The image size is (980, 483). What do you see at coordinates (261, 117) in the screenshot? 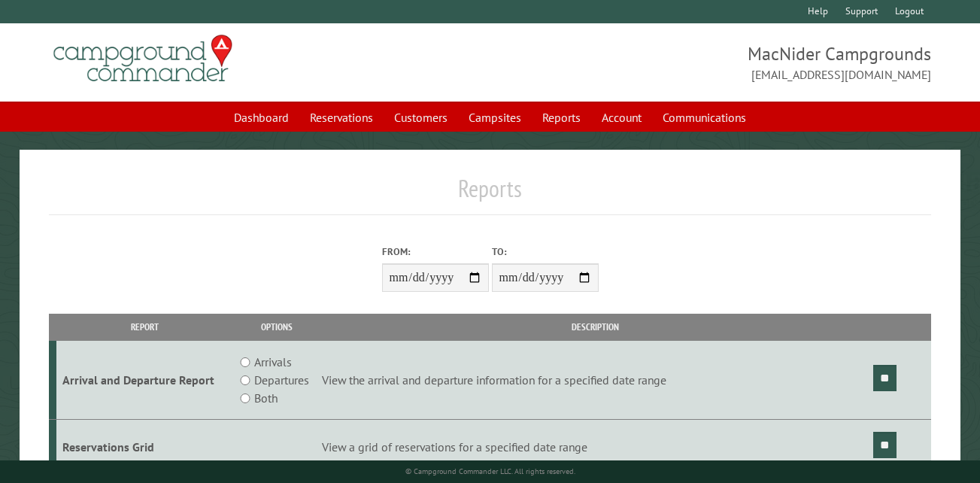
I see `a: Dashboard` at bounding box center [261, 117].